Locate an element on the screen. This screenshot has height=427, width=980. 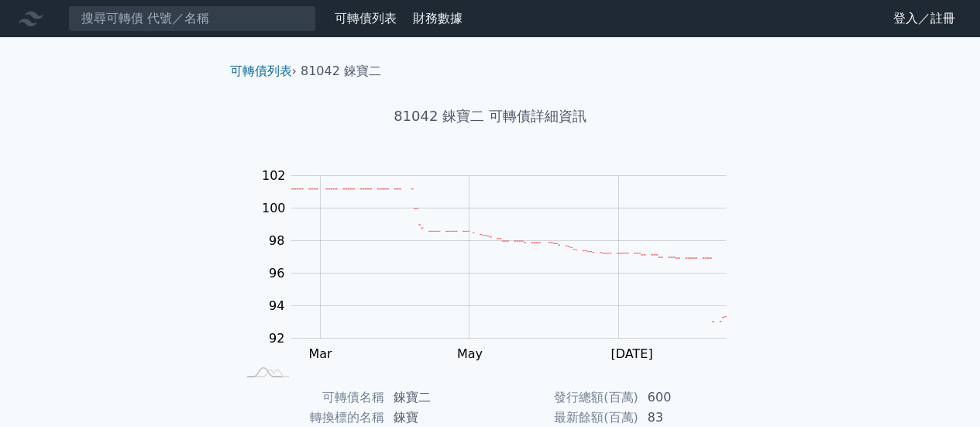
tspan: 92 is located at coordinates (277, 338).